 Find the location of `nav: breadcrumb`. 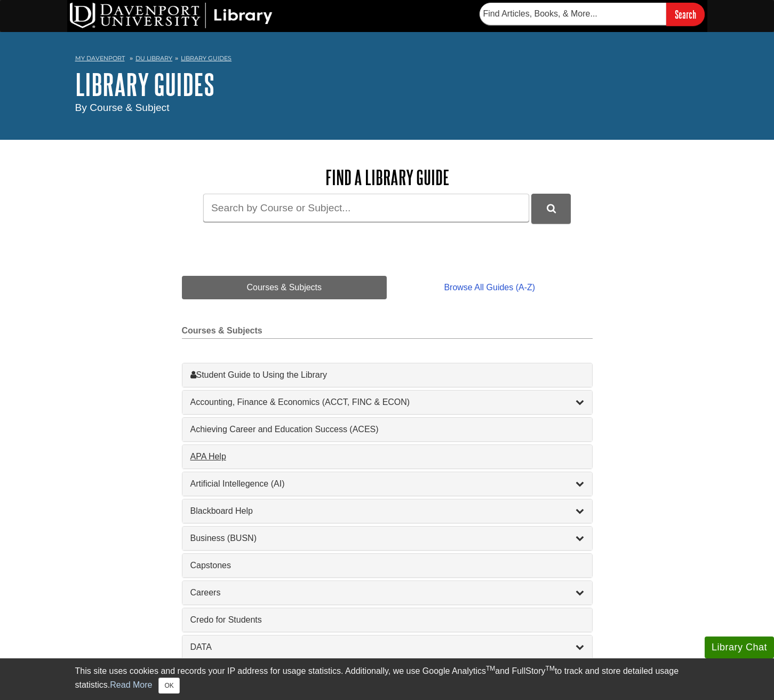

nav: breadcrumb is located at coordinates (387, 59).